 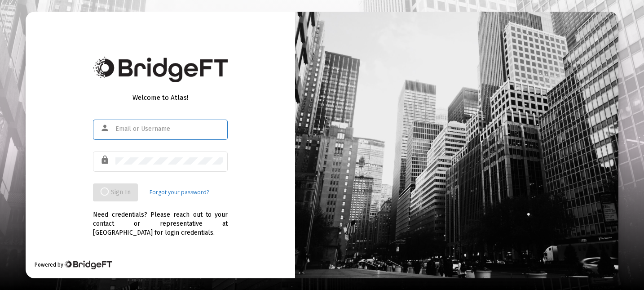 I want to click on div: Powered by, so click(x=73, y=265).